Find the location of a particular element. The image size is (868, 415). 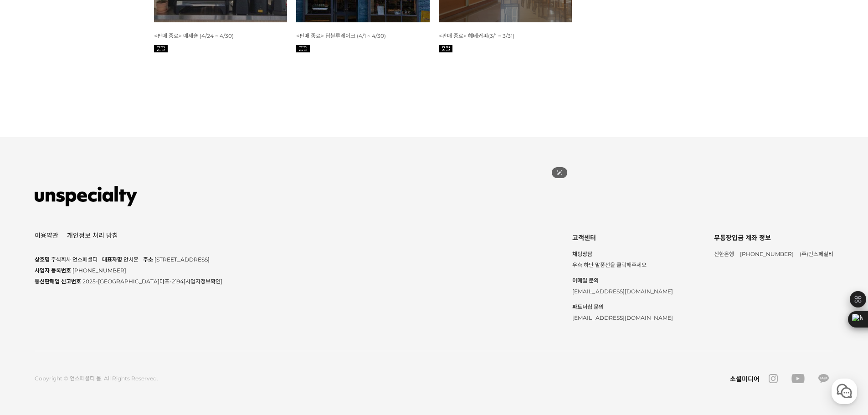

div: 무통장입금 계좌 정보 is located at coordinates (774, 238).